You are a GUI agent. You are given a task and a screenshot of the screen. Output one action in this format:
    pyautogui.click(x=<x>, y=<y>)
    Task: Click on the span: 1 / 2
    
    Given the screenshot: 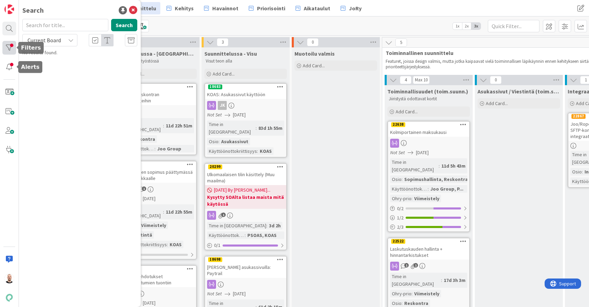 What is the action you would take?
    pyautogui.click(x=400, y=218)
    